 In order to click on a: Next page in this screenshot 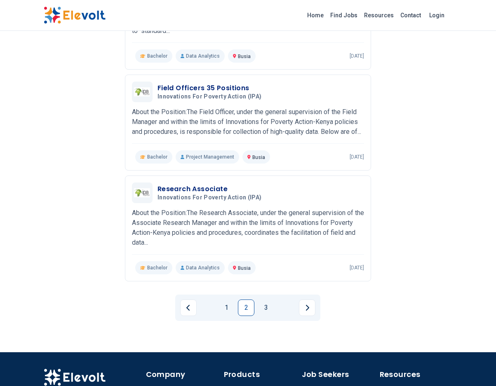, I will do `click(307, 308)`.